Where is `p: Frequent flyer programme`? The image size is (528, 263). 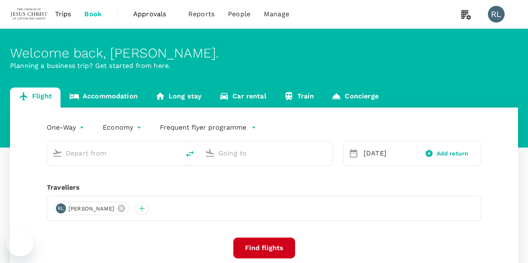 p: Frequent flyer programme is located at coordinates (203, 128).